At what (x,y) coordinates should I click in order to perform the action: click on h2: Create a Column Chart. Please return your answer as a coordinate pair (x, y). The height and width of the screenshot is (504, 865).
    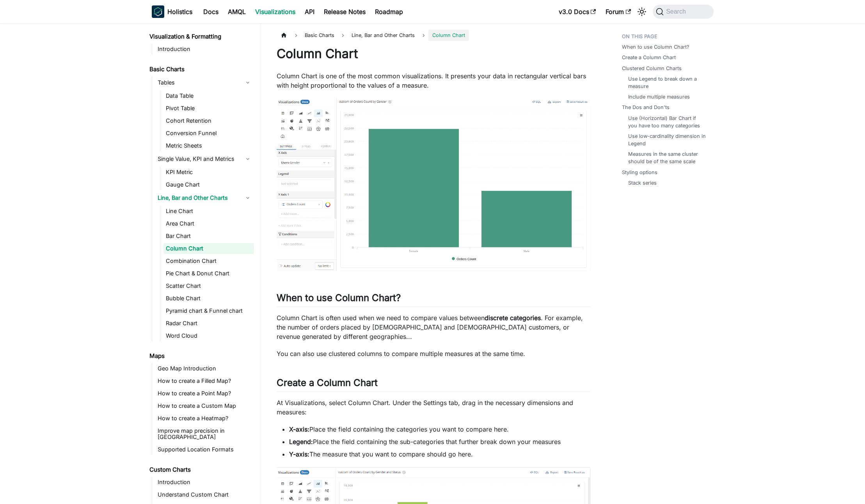
    Looking at the image, I should click on (433, 384).